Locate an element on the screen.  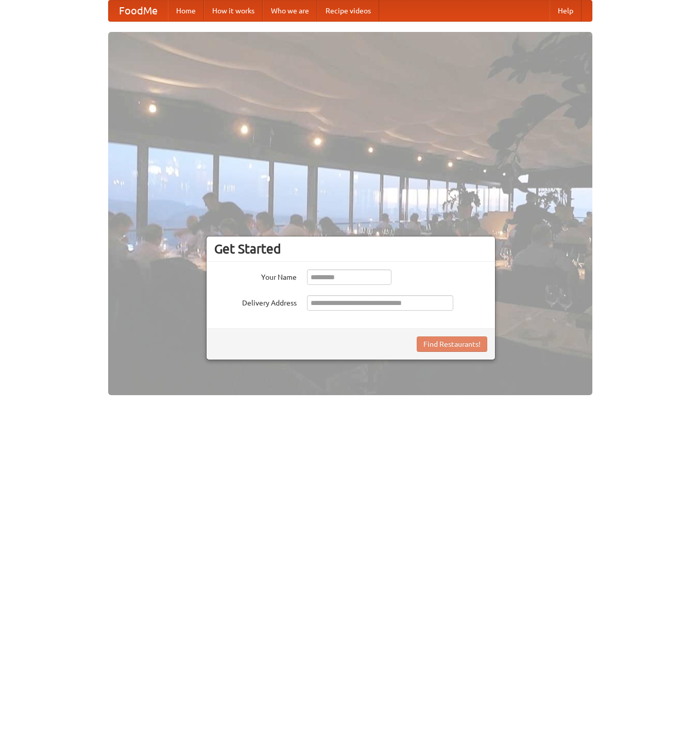
h3: Get Started is located at coordinates (351, 249).